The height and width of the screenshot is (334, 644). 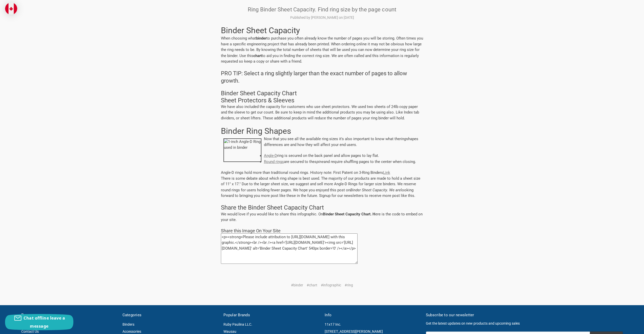 What do you see at coordinates (324, 156) in the screenshot?
I see `li: ring is secured on the back panel and allow pages to lay flat.` at bounding box center [324, 156].